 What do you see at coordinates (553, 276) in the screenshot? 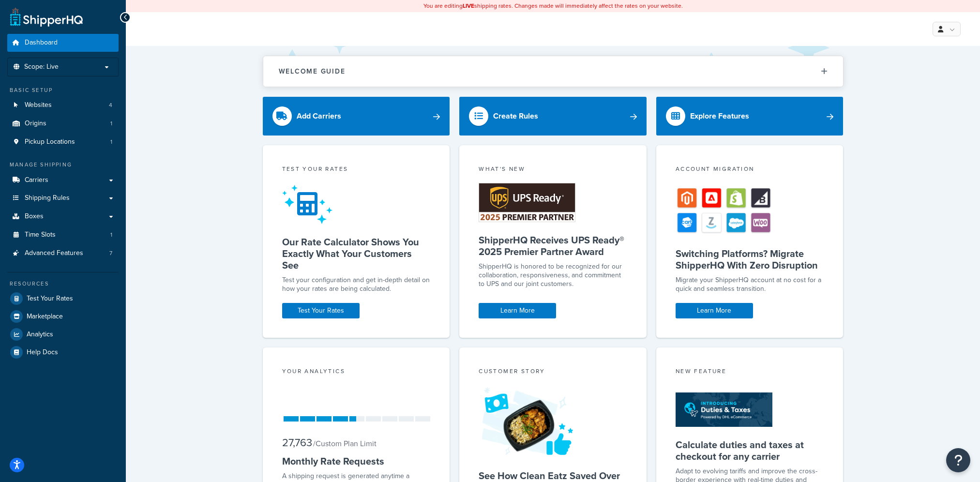
I see `p: ShipperHQ is honored to be recognized for our collaboration, responsiveness, and commitment to UP...` at bounding box center [553, 276].